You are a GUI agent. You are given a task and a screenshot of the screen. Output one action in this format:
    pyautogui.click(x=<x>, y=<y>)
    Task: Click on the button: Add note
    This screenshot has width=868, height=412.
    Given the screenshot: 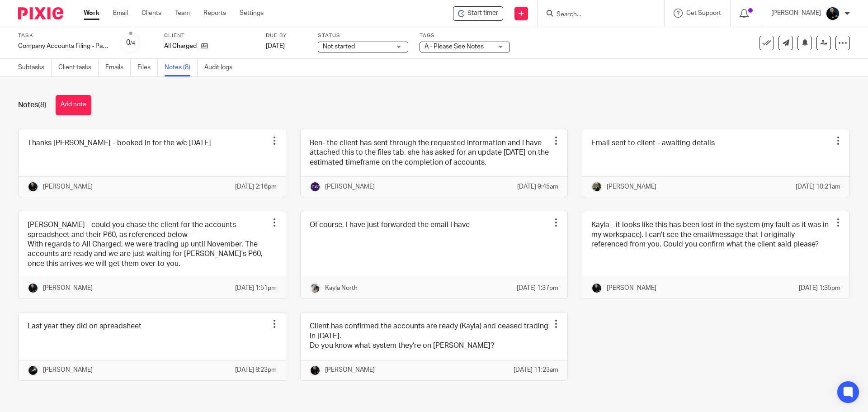 What is the action you would take?
    pyautogui.click(x=73, y=105)
    